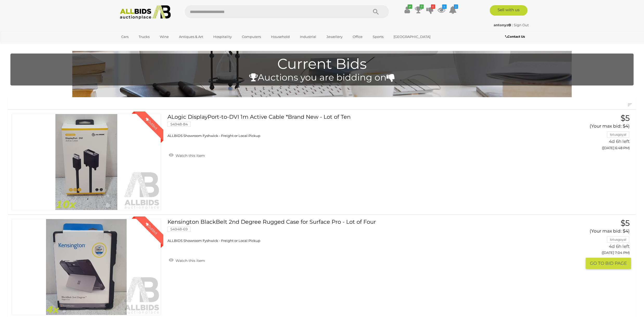 The width and height of the screenshot is (644, 317). I want to click on h1: Current Bids, so click(322, 64).